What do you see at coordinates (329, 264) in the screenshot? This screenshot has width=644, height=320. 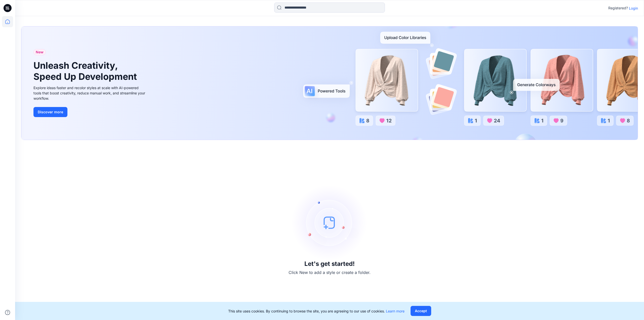 I see `h3: Let's get started!` at bounding box center [329, 264].